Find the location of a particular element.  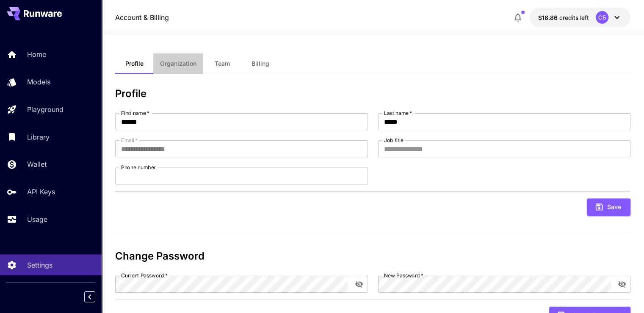

p: Wallet is located at coordinates (37, 164).